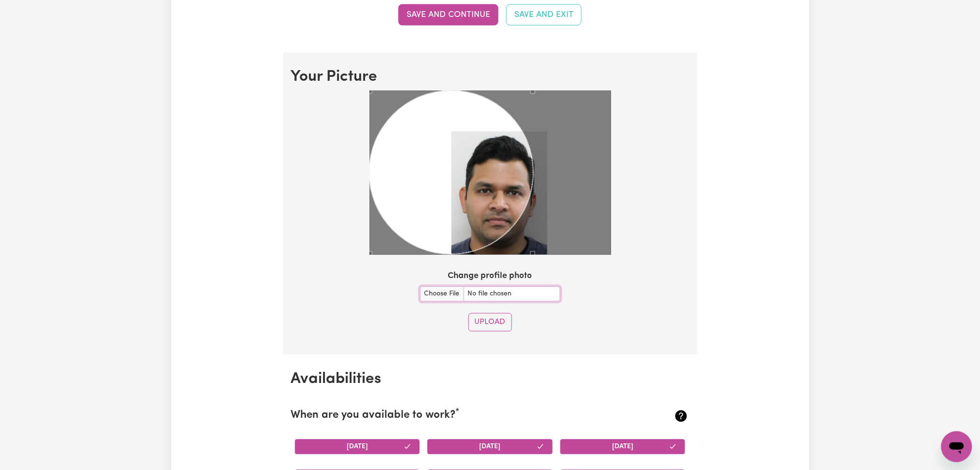 The height and width of the screenshot is (470, 980). What do you see at coordinates (457, 416) in the screenshot?
I see `h2: When are you available to work?` at bounding box center [457, 416].